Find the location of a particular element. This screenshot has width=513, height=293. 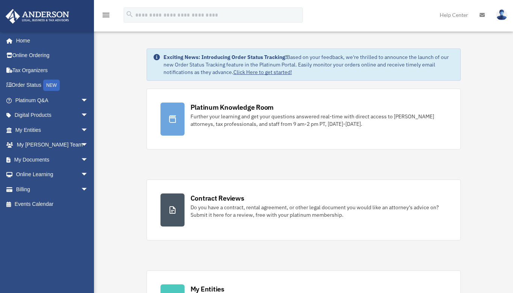

a: Click Here to get started! is located at coordinates (262, 72).